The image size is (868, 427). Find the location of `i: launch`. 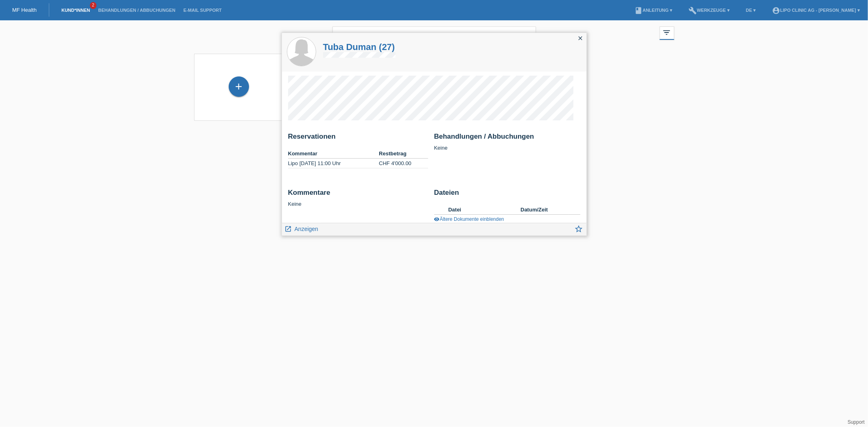

i: launch is located at coordinates (288, 229).